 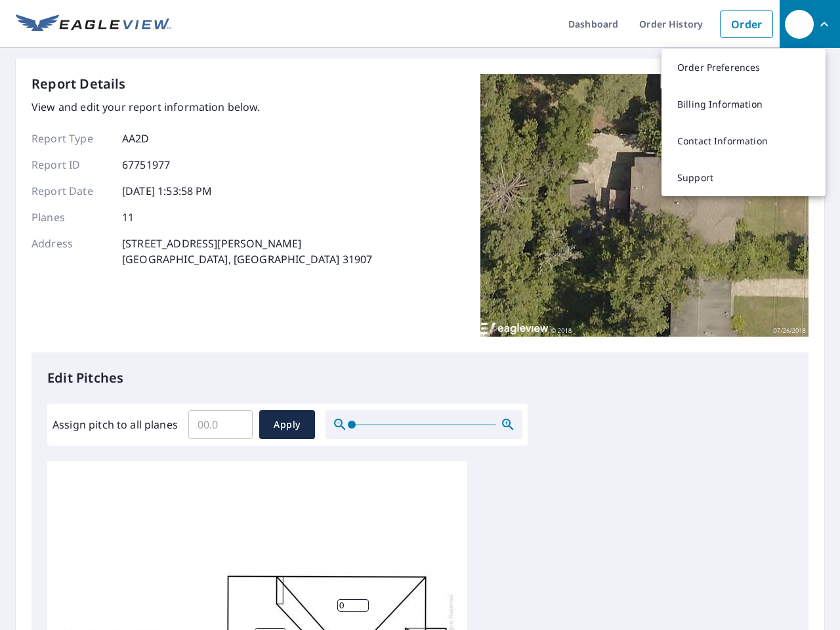 What do you see at coordinates (287, 425) in the screenshot?
I see `span: Apply` at bounding box center [287, 425].